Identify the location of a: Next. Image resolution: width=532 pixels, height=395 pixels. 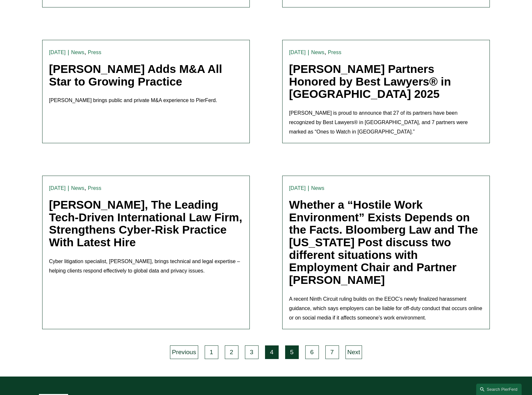
(353, 353).